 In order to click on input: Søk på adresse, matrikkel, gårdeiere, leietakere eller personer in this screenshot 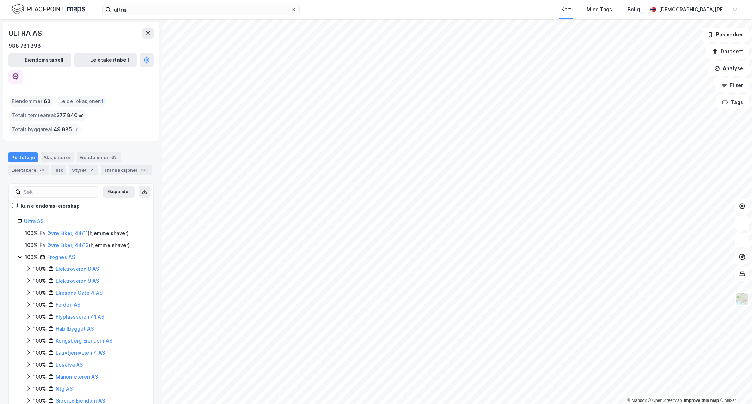, I will do `click(201, 10)`.